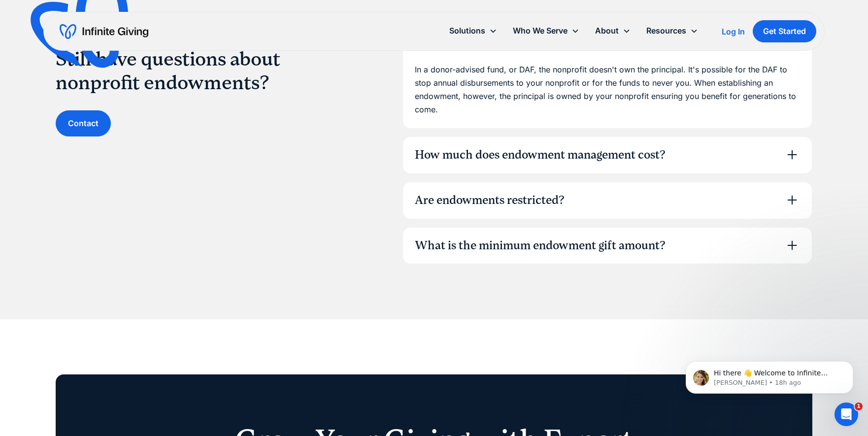  I want to click on h2: Still have questions about nonprofit endowments?, so click(210, 71).